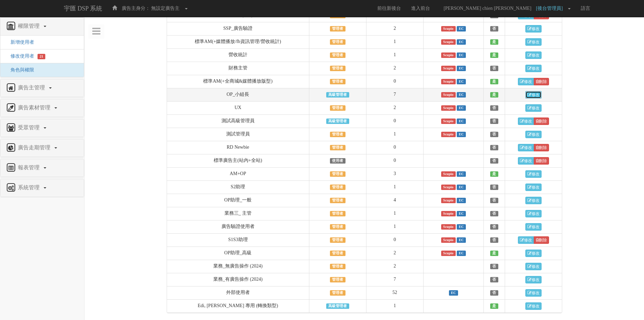  Describe the element at coordinates (238, 279) in the screenshot. I see `td: 業務_有廣告操作 (2024)` at that location.